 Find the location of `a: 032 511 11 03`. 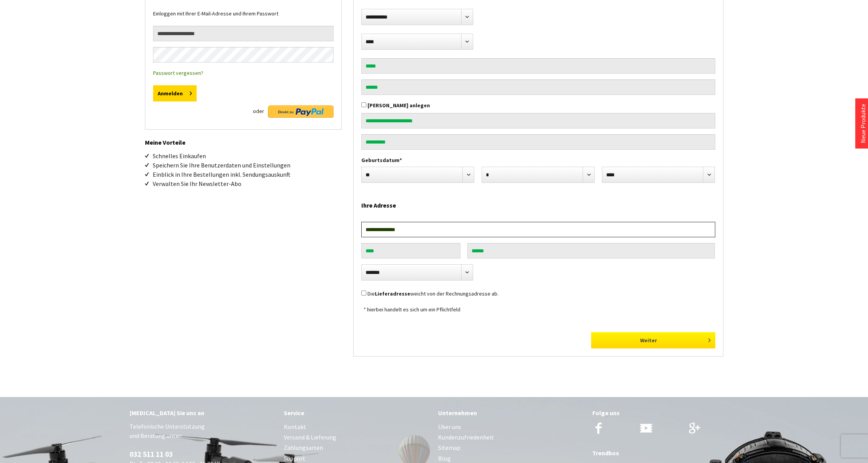

a: 032 511 11 03 is located at coordinates (151, 454).